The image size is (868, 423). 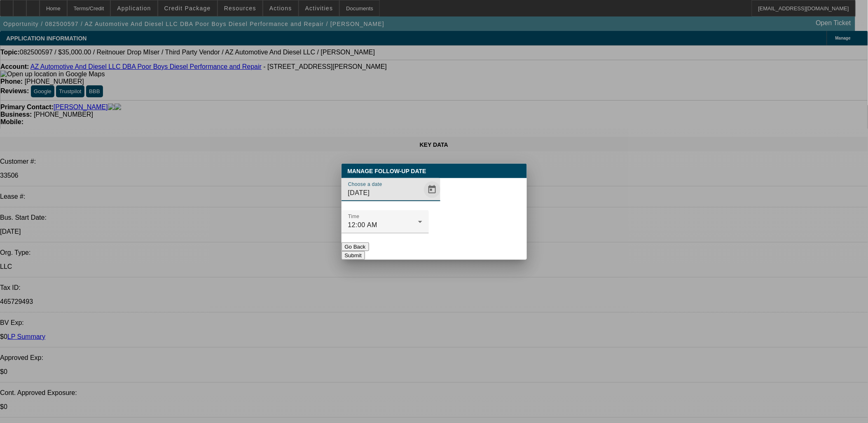 I want to click on span: 12:00 AM, so click(x=363, y=225).